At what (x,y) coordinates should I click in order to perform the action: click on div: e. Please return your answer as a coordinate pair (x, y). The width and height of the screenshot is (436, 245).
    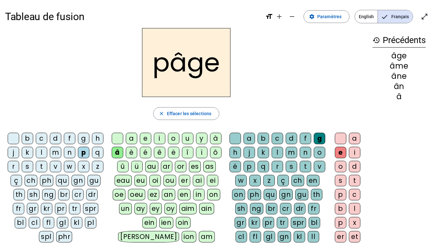
    Looking at the image, I should click on (146, 139).